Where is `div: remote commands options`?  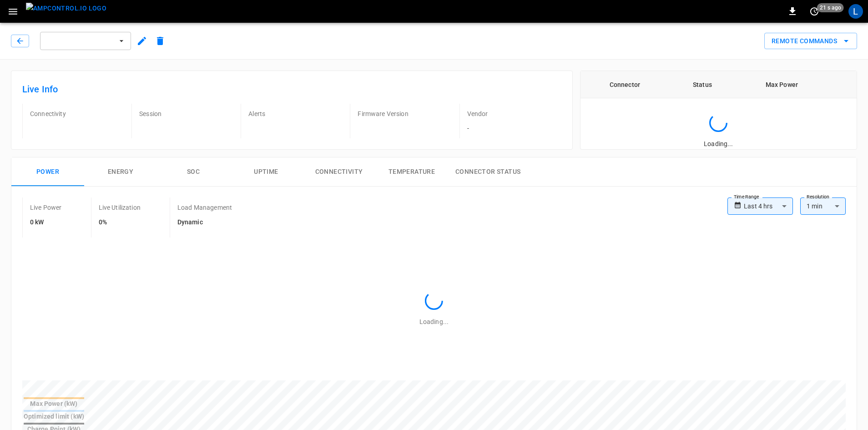 div: remote commands options is located at coordinates (810, 41).